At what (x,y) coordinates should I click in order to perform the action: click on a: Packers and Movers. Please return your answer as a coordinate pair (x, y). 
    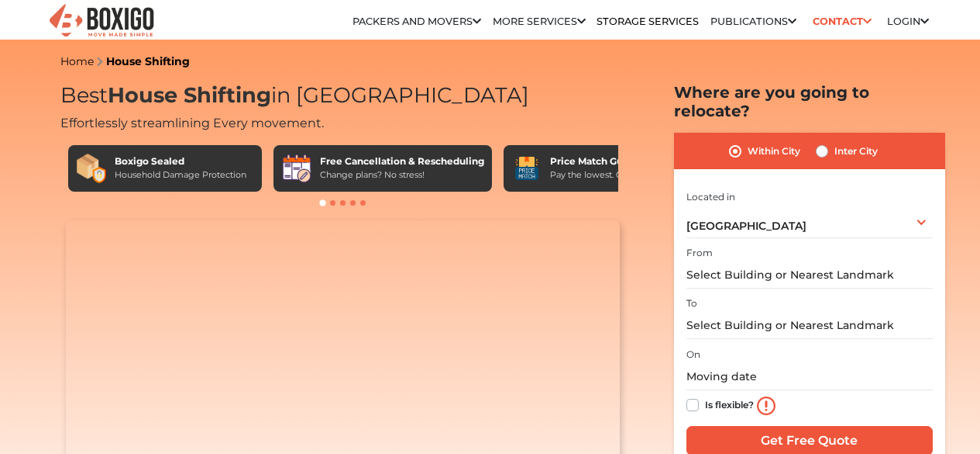
    Looking at the image, I should click on (417, 21).